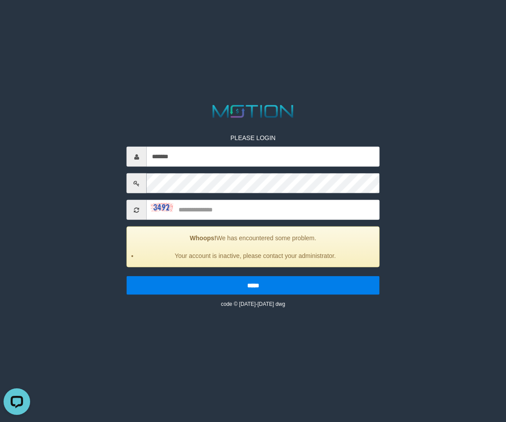 The height and width of the screenshot is (422, 506). I want to click on strong: Whoops!, so click(203, 238).